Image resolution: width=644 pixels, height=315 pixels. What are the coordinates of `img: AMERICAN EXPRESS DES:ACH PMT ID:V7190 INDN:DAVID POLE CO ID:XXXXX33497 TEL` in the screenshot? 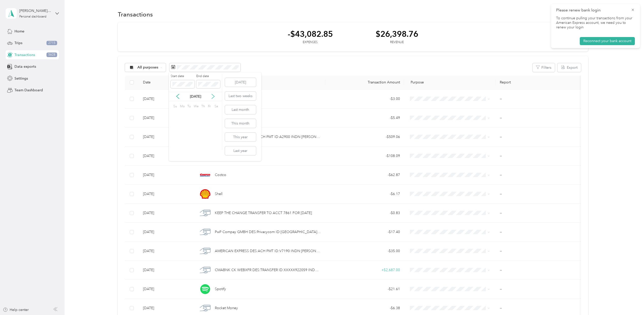 It's located at (205, 251).